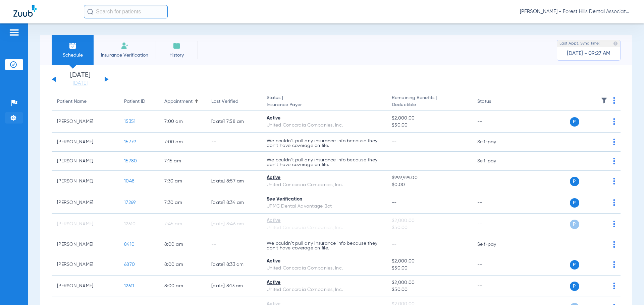  I want to click on span: Insurance Verification, so click(124, 55).